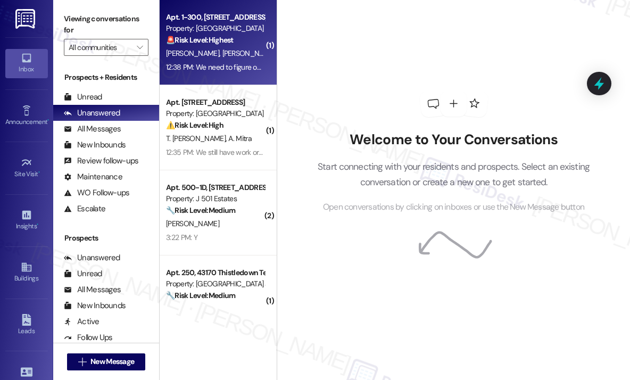 The height and width of the screenshot is (380, 630). Describe the element at coordinates (195, 125) in the screenshot. I see `strong: ⚠️ Risk Level: High` at that location.